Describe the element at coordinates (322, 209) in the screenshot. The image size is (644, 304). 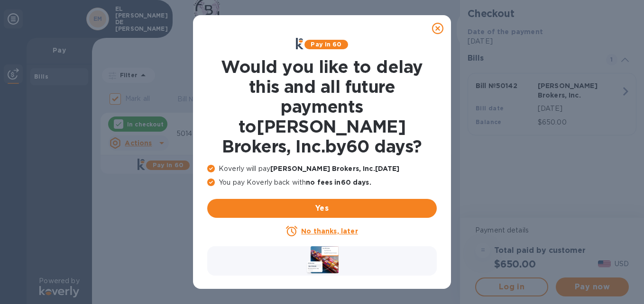
I see `span: Yes` at that location.